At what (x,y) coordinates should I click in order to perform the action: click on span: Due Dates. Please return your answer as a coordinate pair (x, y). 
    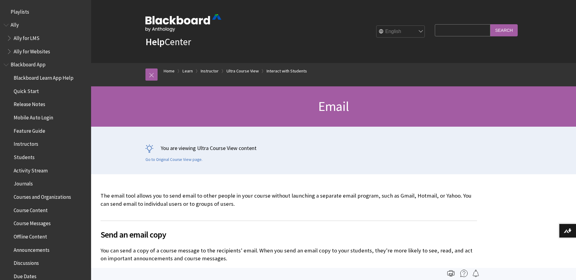
    Looking at the image, I should click on (25, 276).